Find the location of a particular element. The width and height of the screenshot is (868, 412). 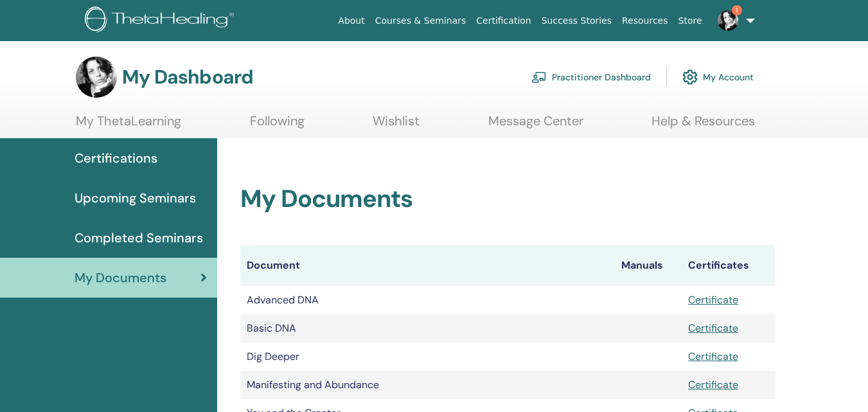

a: Help & Resources is located at coordinates (703, 125).